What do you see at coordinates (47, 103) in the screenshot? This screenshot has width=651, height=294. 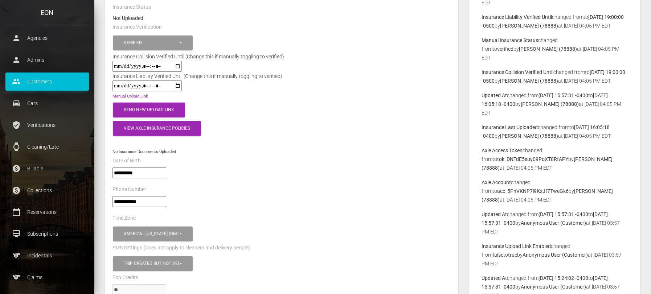 I see `a: drive_eta Cars` at bounding box center [47, 103].